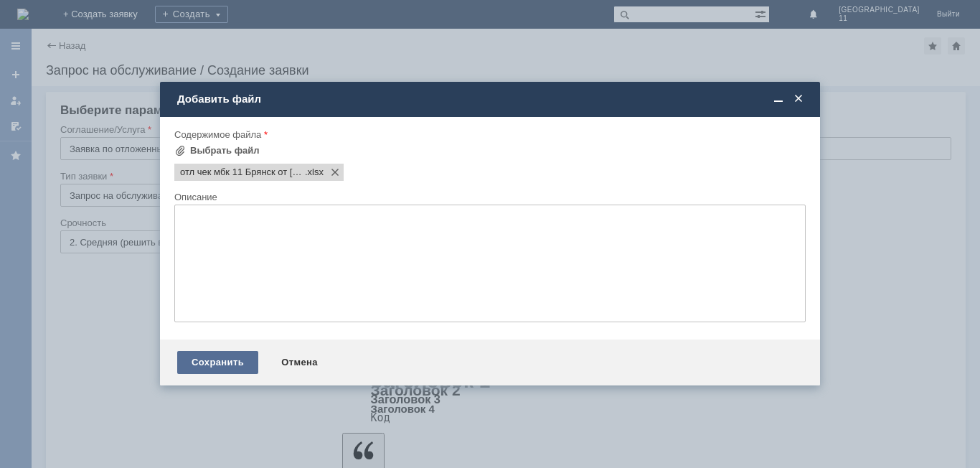 This screenshot has height=468, width=980. Describe the element at coordinates (107, 11) in the screenshot. I see `div: мбк 11 Брянск. Отложенные чеки` at that location.